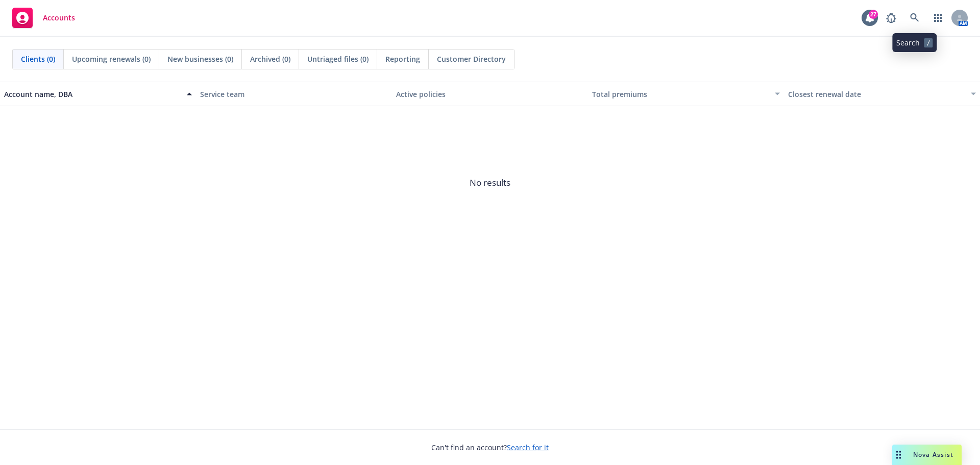 The height and width of the screenshot is (465, 980). Describe the element at coordinates (938, 18) in the screenshot. I see `a: Switch app` at that location.